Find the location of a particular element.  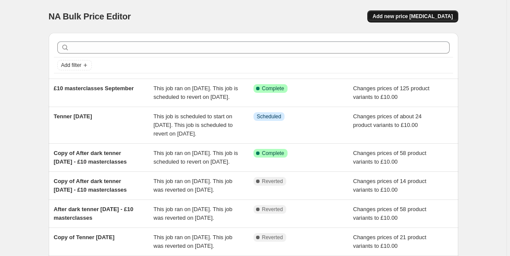

span: Changes prices of about 24 product variants to £10.00 is located at coordinates (387, 120).